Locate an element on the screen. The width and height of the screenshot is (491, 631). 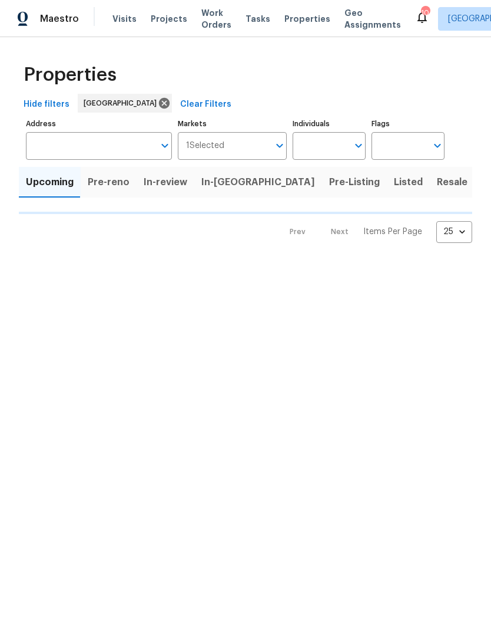
p: Items Per Page is located at coordinates (393, 232).